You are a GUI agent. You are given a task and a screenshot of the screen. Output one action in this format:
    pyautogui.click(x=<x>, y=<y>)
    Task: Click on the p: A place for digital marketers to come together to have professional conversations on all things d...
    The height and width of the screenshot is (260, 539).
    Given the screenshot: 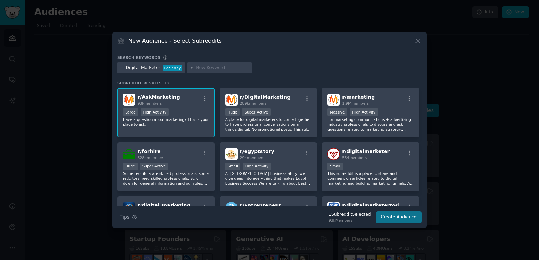 What is the action you would take?
    pyautogui.click(x=268, y=125)
    